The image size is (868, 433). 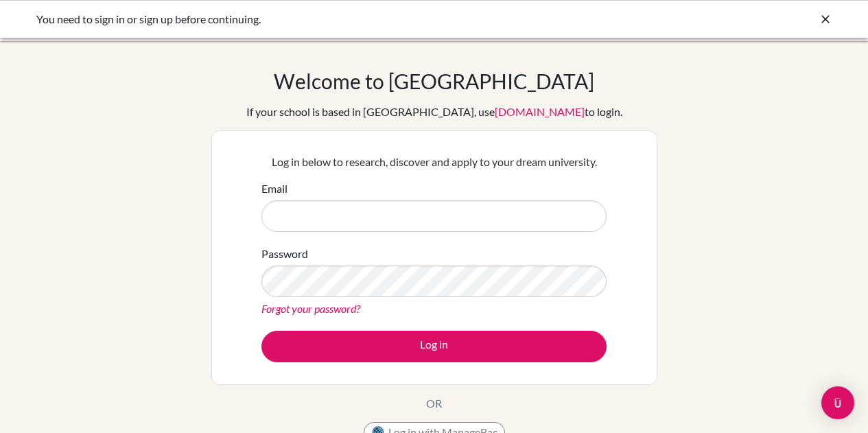 What do you see at coordinates (332, 19) in the screenshot?
I see `div: You need to sign in or sign up before continuing.` at bounding box center [332, 19].